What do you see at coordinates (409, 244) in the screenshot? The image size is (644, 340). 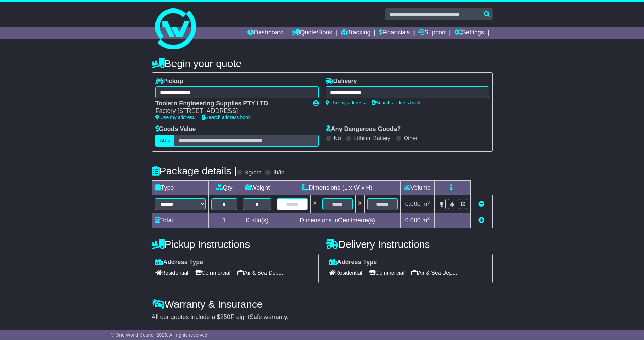 I see `h4: Delivery Instructions` at bounding box center [409, 244].